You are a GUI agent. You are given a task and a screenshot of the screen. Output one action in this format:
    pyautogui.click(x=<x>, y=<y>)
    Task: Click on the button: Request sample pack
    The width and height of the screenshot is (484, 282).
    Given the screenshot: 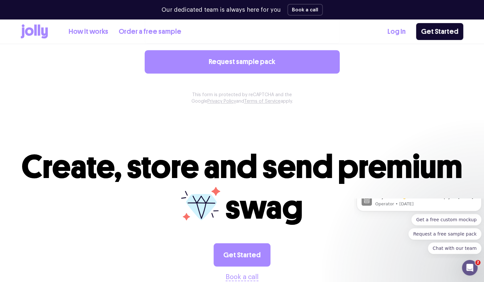 What is the action you would take?
    pyautogui.click(x=242, y=62)
    